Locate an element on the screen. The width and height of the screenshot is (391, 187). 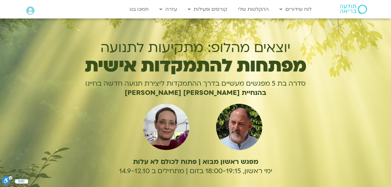
h1: יוצאים מהלופ: מתקיעות לתנועה is located at coordinates (195, 48).